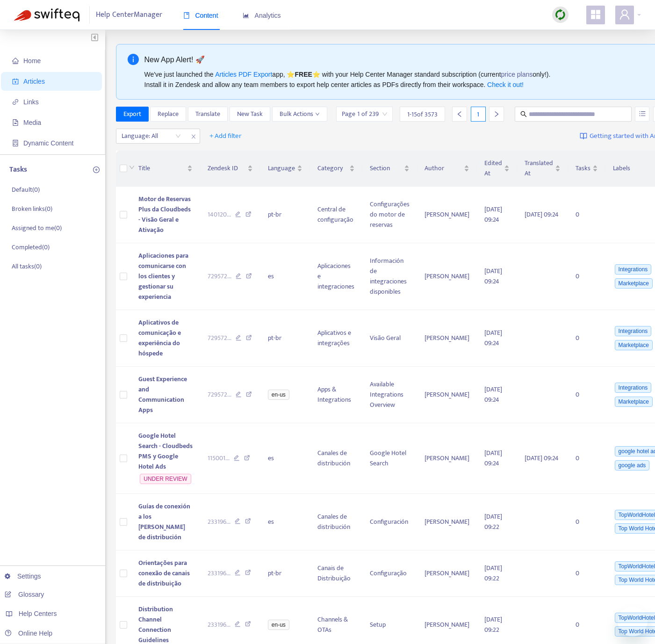  I want to click on span: container, so click(15, 143).